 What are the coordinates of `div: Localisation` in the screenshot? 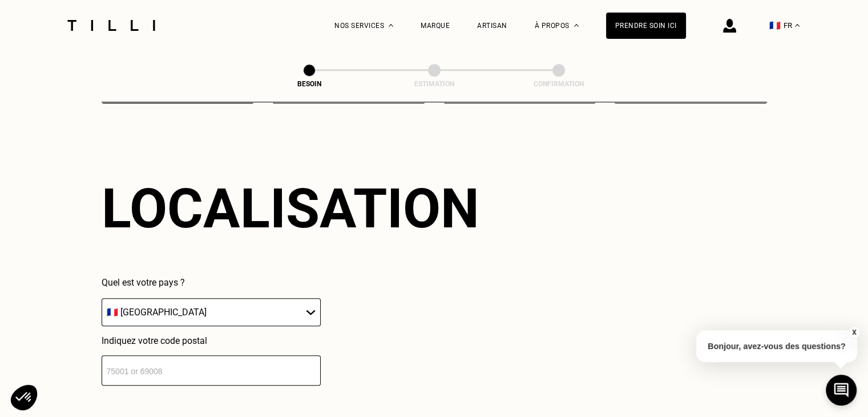 It's located at (290, 208).